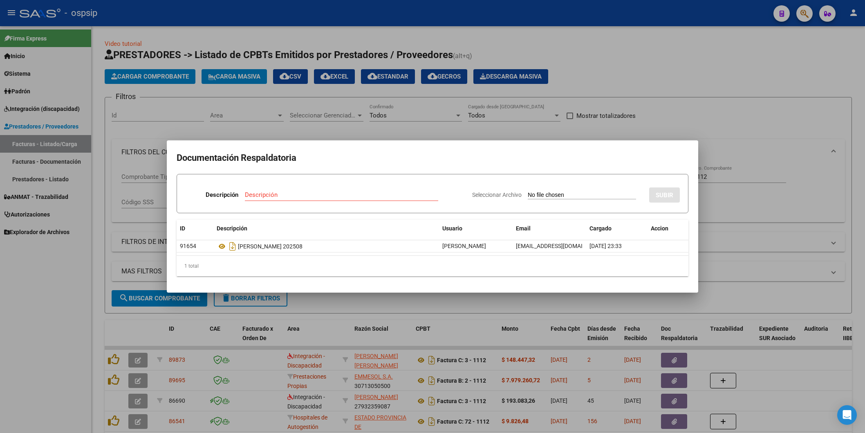 The image size is (865, 433). Describe the element at coordinates (660, 228) in the screenshot. I see `span: Accion` at that location.